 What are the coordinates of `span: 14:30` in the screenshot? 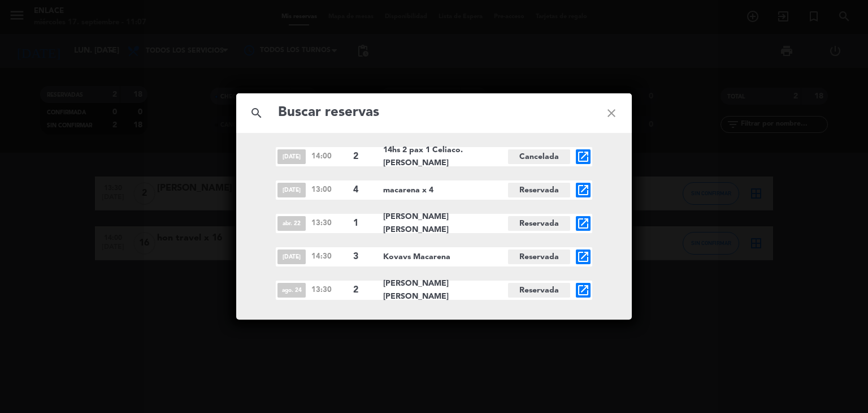 It's located at (330, 256).